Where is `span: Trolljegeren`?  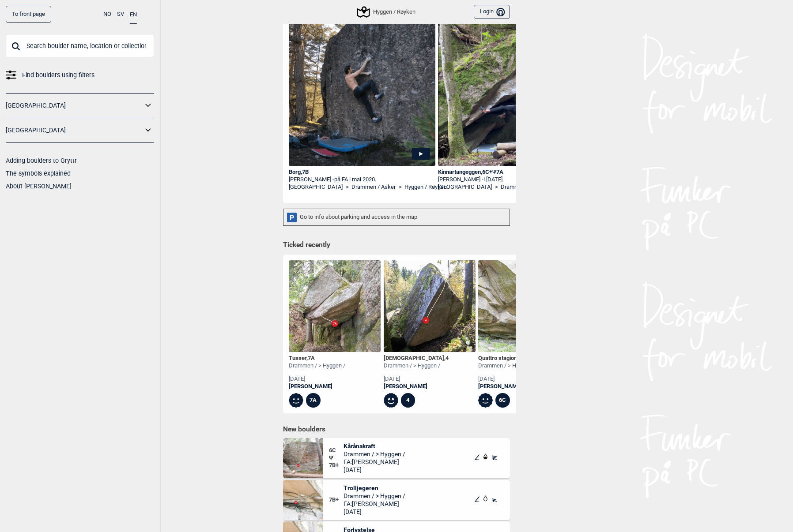 span: Trolljegeren is located at coordinates (374, 488).